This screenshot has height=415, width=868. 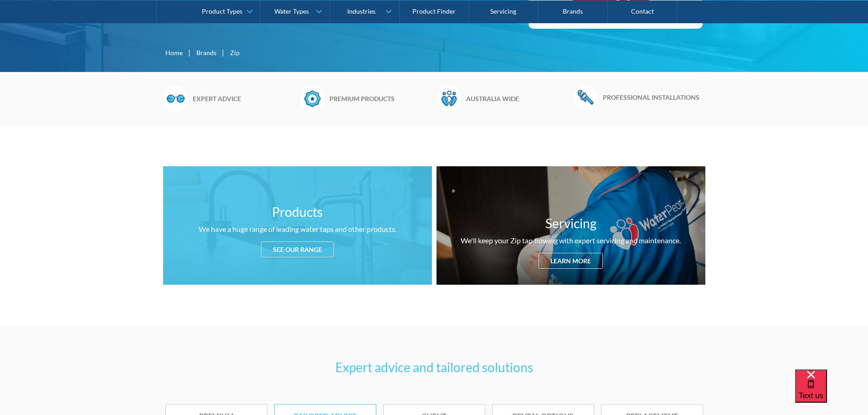 What do you see at coordinates (654, 97) in the screenshot?
I see `h6: Professional installations` at bounding box center [654, 97].